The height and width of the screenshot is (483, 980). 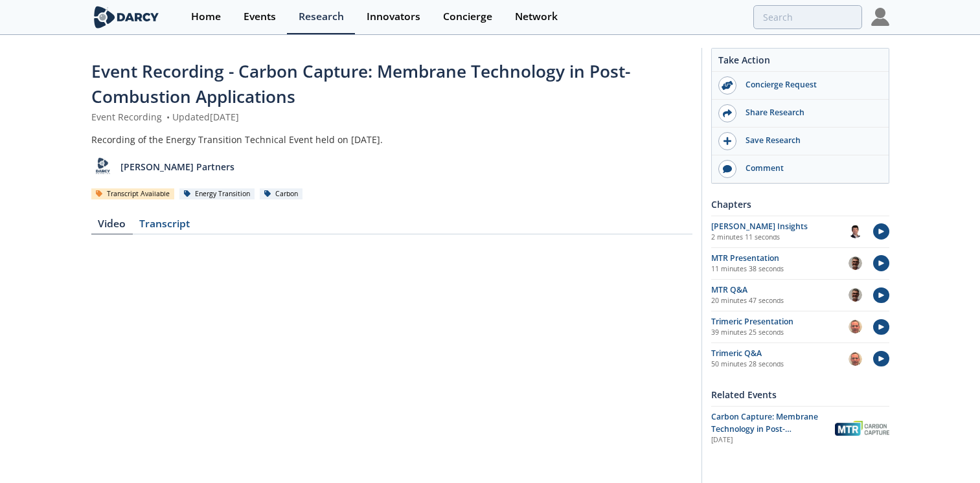 I want to click on p: 39 minutes 25 seconds, so click(x=780, y=333).